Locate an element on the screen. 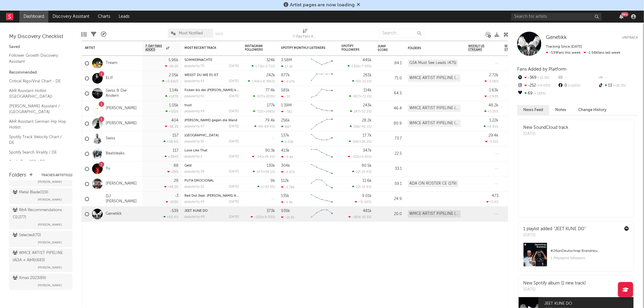 This screenshot has height=308, width=644. div: 157 is located at coordinates (175, 135).